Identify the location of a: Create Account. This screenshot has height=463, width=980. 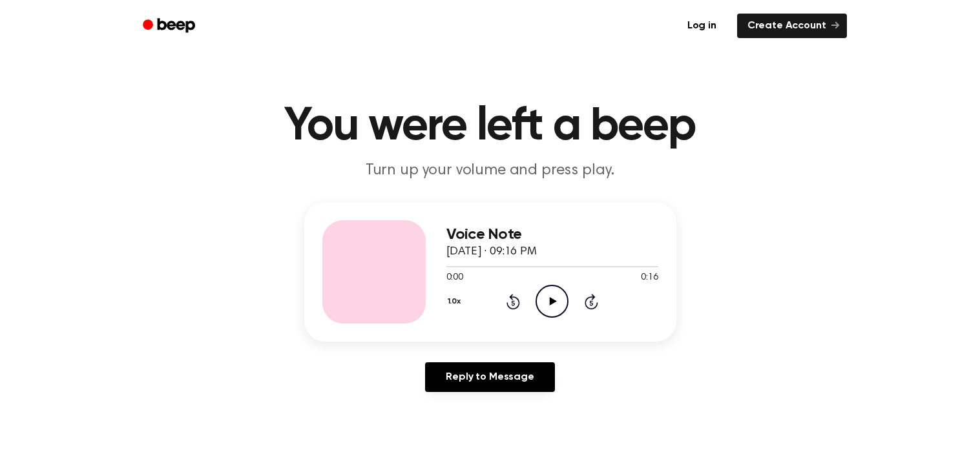
(791, 26).